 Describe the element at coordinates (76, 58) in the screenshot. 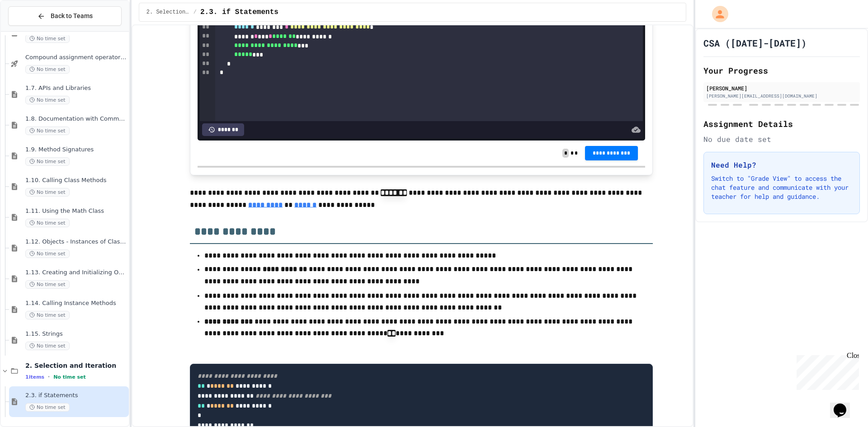

I see `span: Compound assignment operators - Quiz` at that location.